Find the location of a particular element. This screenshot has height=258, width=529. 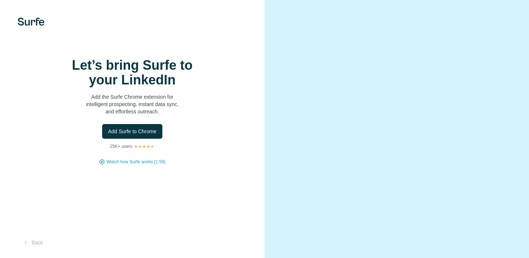

button: Back is located at coordinates (33, 243).